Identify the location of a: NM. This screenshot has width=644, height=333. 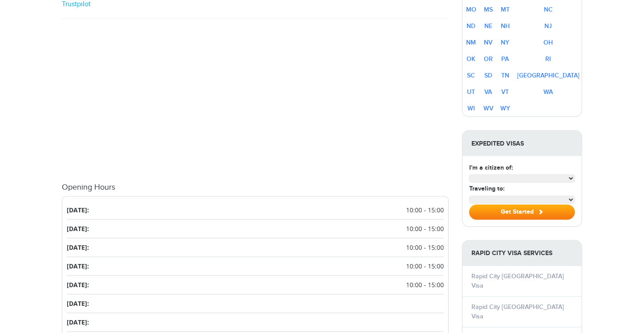
(471, 42).